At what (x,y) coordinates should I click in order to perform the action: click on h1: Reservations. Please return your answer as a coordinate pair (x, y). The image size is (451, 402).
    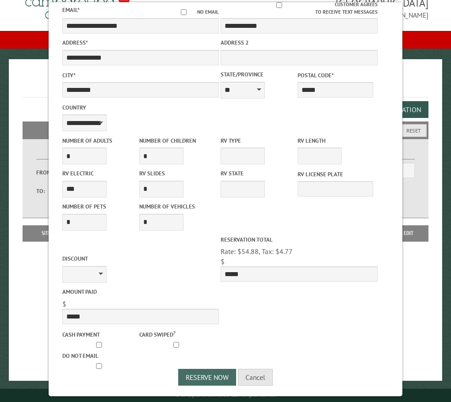
    Looking at the image, I should click on (225, 85).